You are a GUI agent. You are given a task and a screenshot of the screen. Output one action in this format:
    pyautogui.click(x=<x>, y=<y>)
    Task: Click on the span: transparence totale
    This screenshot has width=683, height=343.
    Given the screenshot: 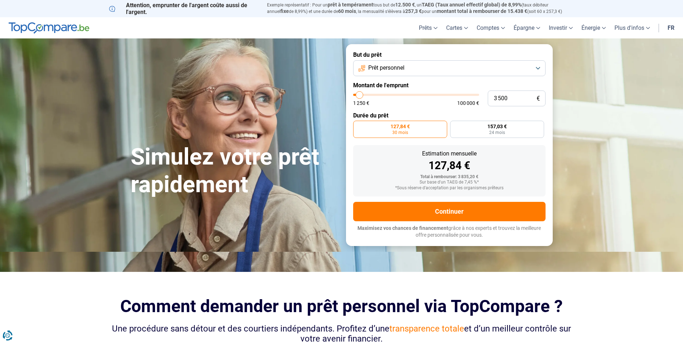 What is the action you would take?
    pyautogui.click(x=427, y=328)
    